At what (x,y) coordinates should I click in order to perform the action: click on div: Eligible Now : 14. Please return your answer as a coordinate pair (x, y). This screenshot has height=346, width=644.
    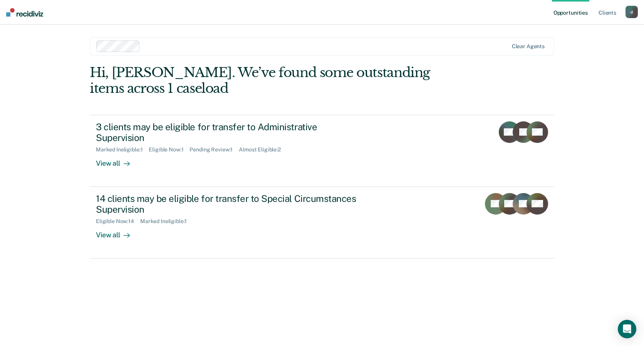
    Looking at the image, I should click on (118, 221).